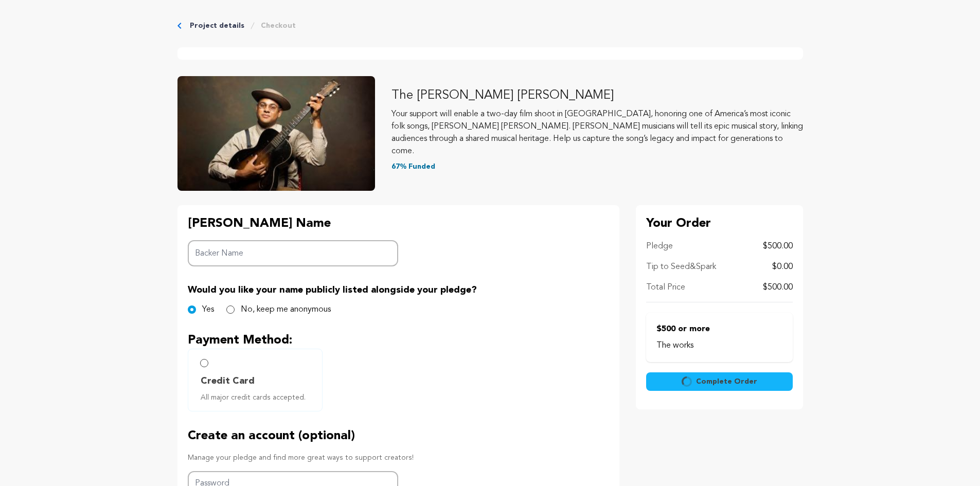 This screenshot has width=980, height=486. What do you see at coordinates (719, 346) in the screenshot?
I see `p: The works` at bounding box center [719, 346].